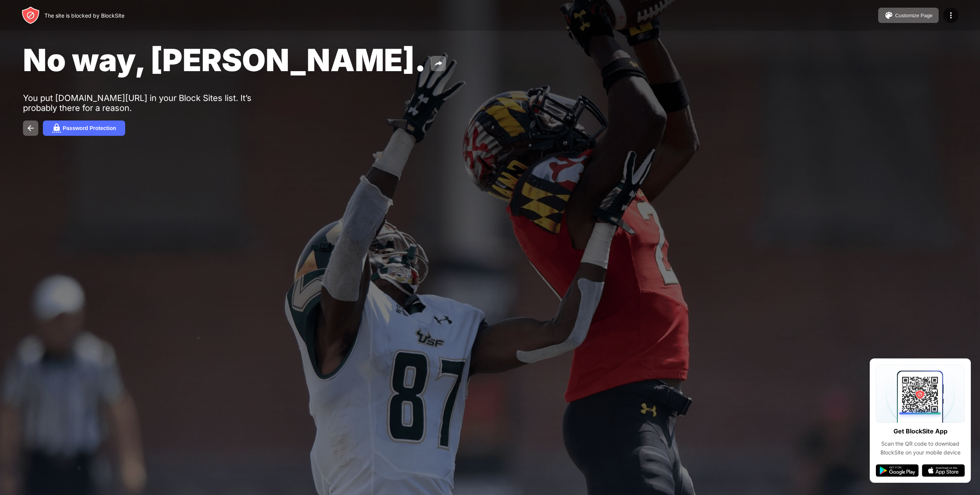 The height and width of the screenshot is (495, 980). What do you see at coordinates (31, 128) in the screenshot?
I see `img: back.svg` at bounding box center [31, 128].